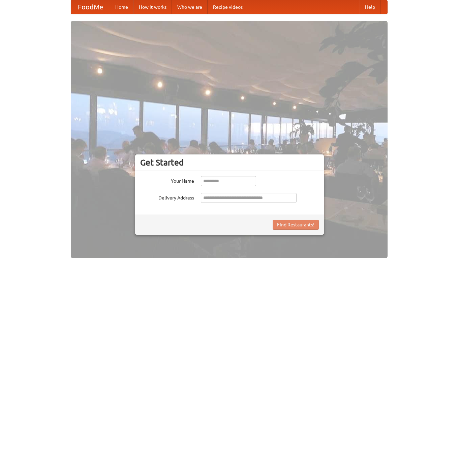  What do you see at coordinates (153, 7) in the screenshot?
I see `a: How it works` at bounding box center [153, 7].